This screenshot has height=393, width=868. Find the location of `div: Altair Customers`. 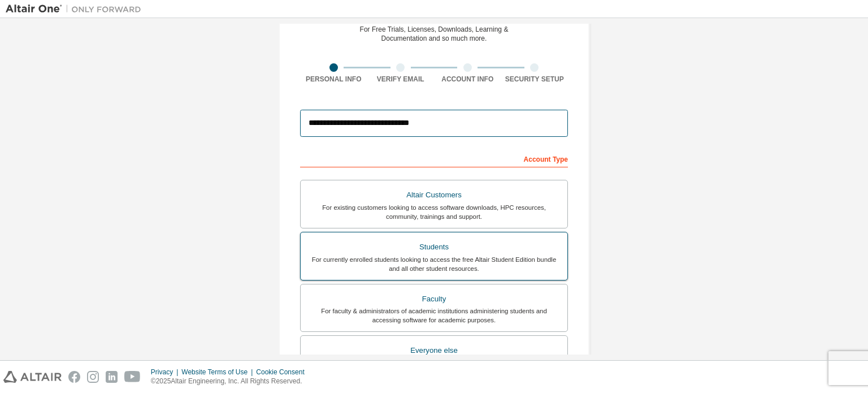

div: Altair Customers is located at coordinates (434, 195).